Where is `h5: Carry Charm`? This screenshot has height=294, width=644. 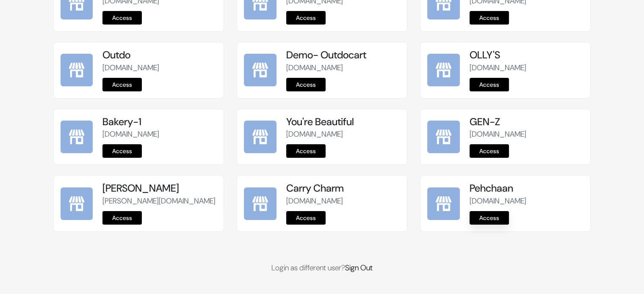 h5: Carry Charm is located at coordinates (343, 188).